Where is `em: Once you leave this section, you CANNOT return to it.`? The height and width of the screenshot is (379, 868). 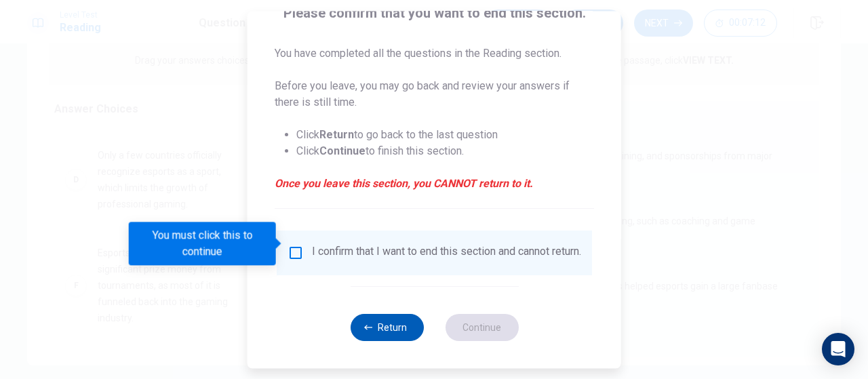
em: Once you leave this section, you CANNOT return to it. is located at coordinates (434, 184).